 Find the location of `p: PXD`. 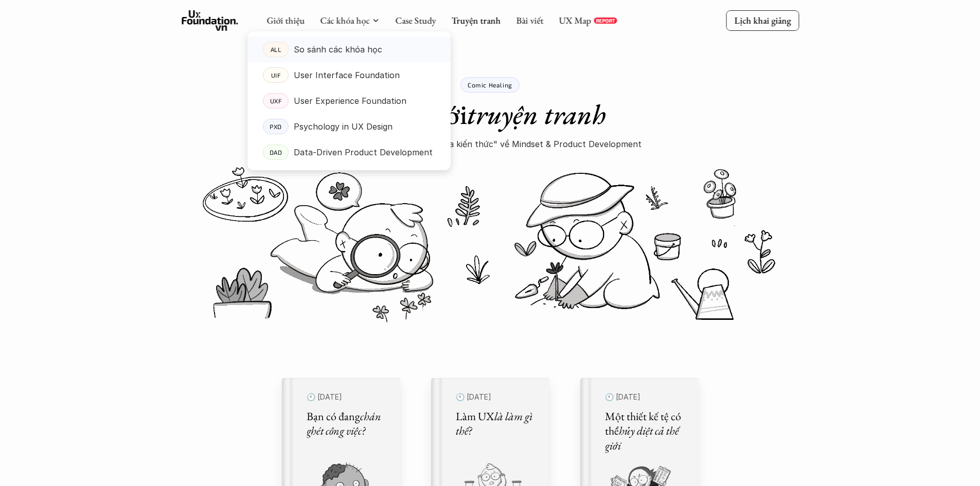

p: PXD is located at coordinates (276, 127).